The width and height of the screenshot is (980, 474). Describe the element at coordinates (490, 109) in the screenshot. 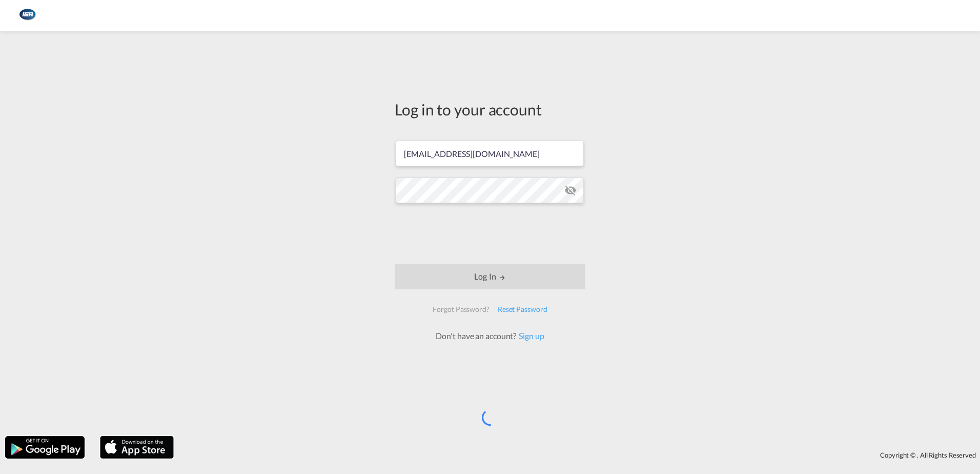

I see `div: Log in to your account` at that location.